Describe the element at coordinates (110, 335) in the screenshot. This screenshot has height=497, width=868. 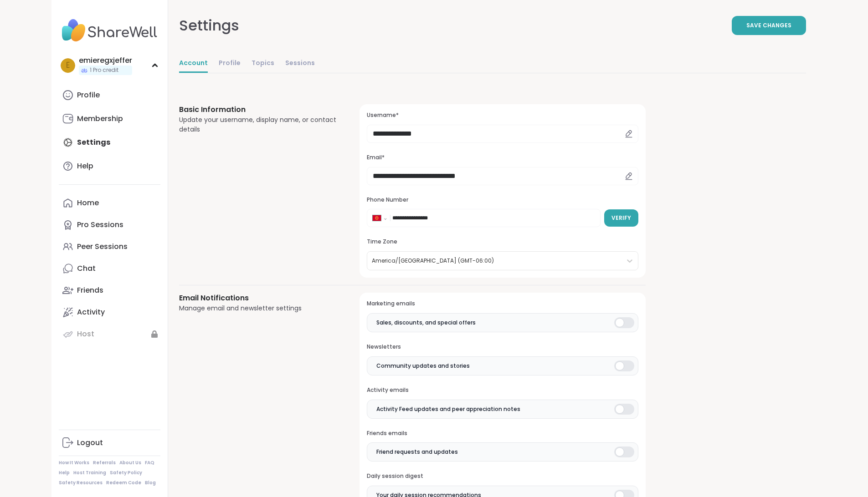
I see `a: Host` at that location.